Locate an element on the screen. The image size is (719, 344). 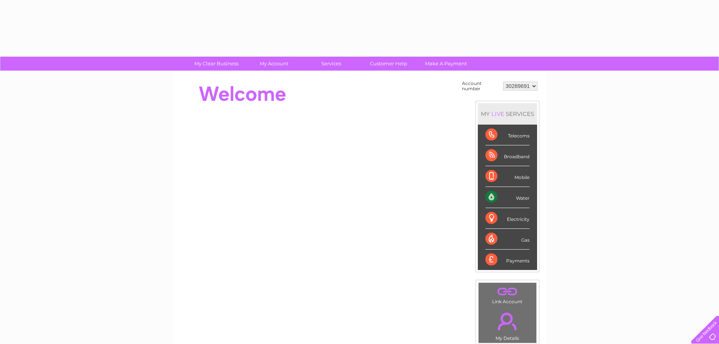
td: My Details is located at coordinates (507, 325).